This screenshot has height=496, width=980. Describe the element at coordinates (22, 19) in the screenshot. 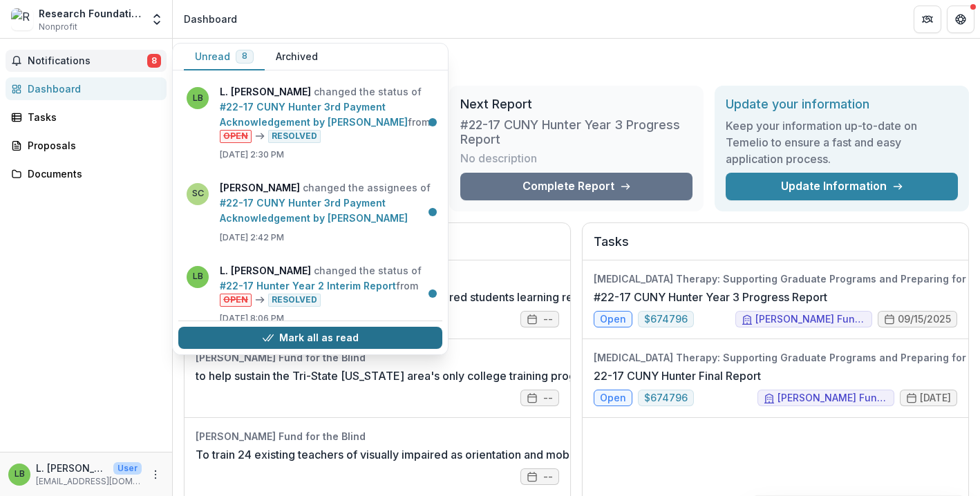

I see `img: Research Foundation of CUNY on behalf of Hunter College of CUNY` at that location.